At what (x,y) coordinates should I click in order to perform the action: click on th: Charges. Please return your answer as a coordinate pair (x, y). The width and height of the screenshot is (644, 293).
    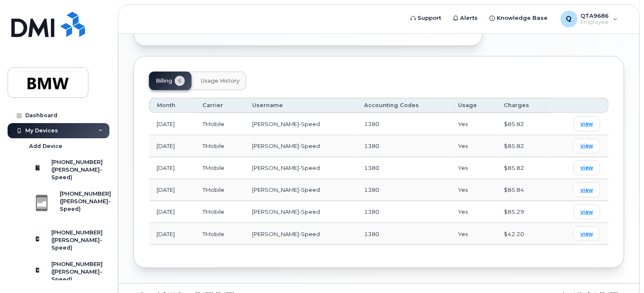
    Looking at the image, I should click on (523, 105).